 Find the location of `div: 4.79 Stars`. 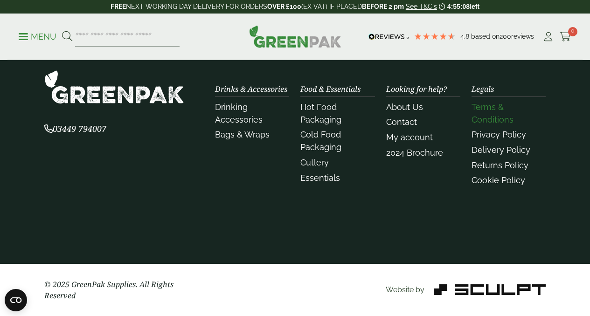

div: 4.79 Stars is located at coordinates (434, 36).